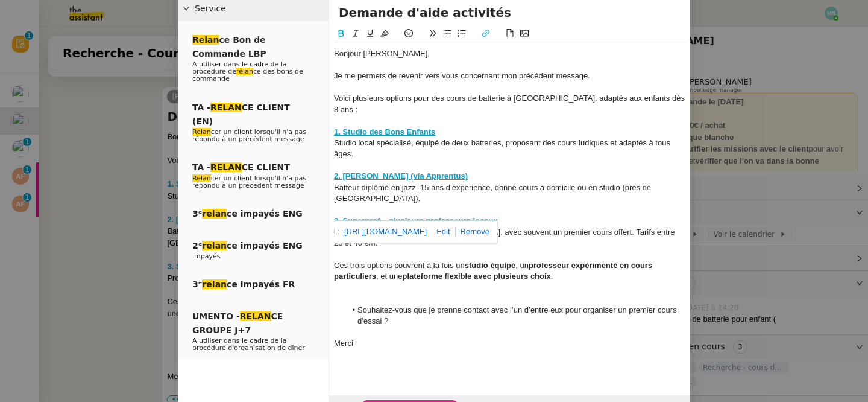  What do you see at coordinates (476, 276) in the screenshot?
I see `strong: plateforme flexible avec plusieurs choix` at bounding box center [476, 276].